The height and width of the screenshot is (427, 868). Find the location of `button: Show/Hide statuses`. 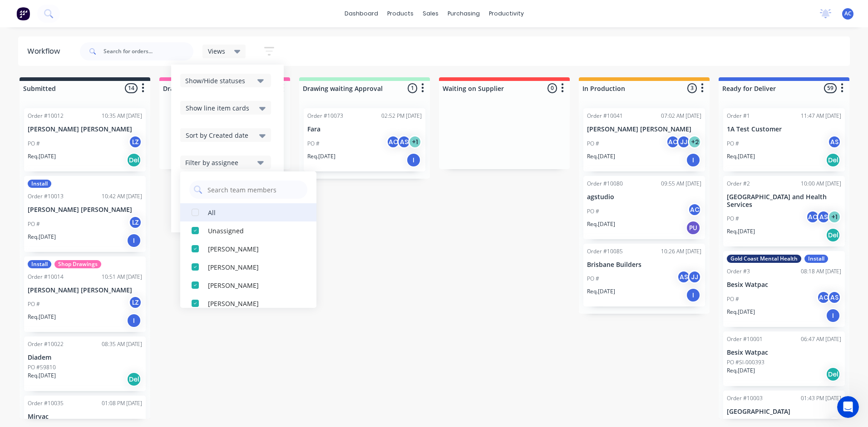

button: Show/Hide statuses is located at coordinates (225, 80).